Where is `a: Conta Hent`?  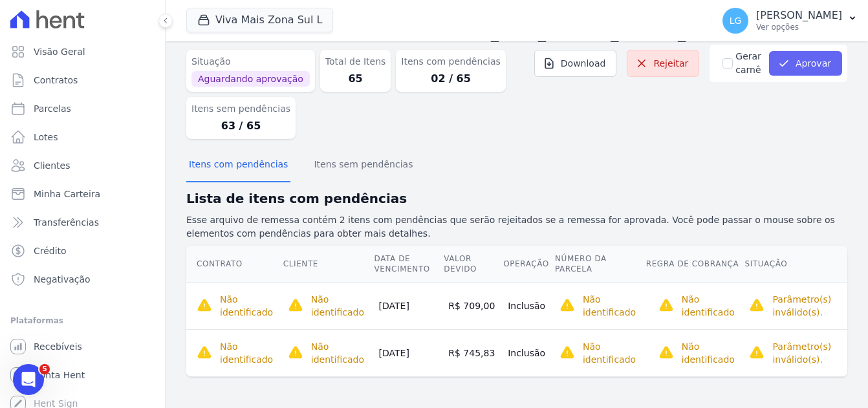 a: Conta Hent is located at coordinates (82, 375).